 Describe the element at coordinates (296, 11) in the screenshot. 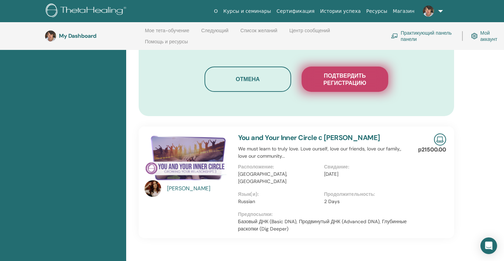

I see `a: Сертификация` at that location.